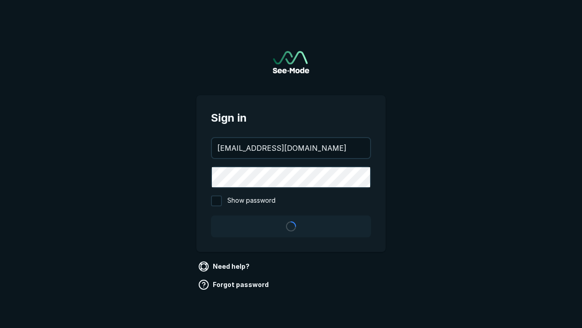 This screenshot has height=328, width=582. Describe the element at coordinates (225, 266) in the screenshot. I see `a: Need help?` at that location.